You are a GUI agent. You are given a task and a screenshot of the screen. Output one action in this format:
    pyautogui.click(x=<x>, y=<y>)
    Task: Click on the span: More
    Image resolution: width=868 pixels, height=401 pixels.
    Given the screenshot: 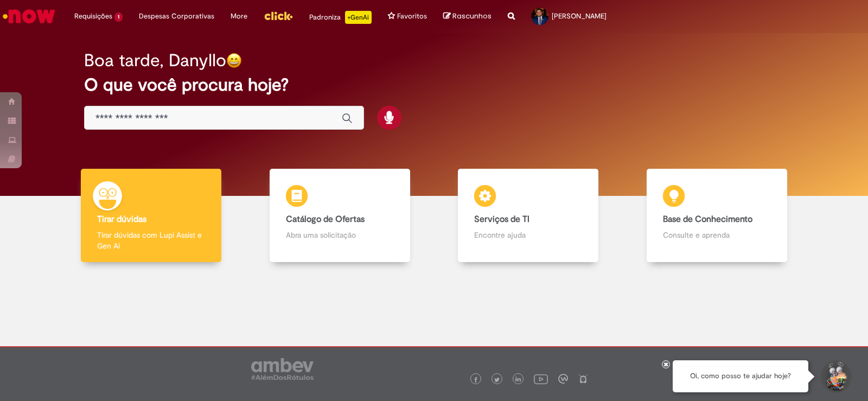 What is the action you would take?
    pyautogui.click(x=238, y=17)
    